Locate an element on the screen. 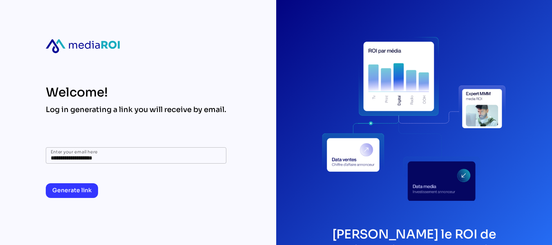 This screenshot has height=245, width=552. div: login is located at coordinates (414, 118).